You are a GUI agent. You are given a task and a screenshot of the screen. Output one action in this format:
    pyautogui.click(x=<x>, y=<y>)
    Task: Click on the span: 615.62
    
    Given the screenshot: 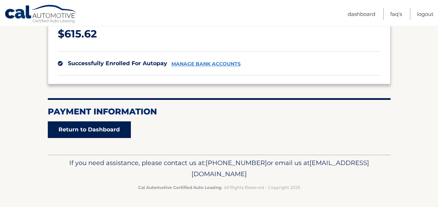 What is the action you would take?
    pyautogui.click(x=81, y=34)
    